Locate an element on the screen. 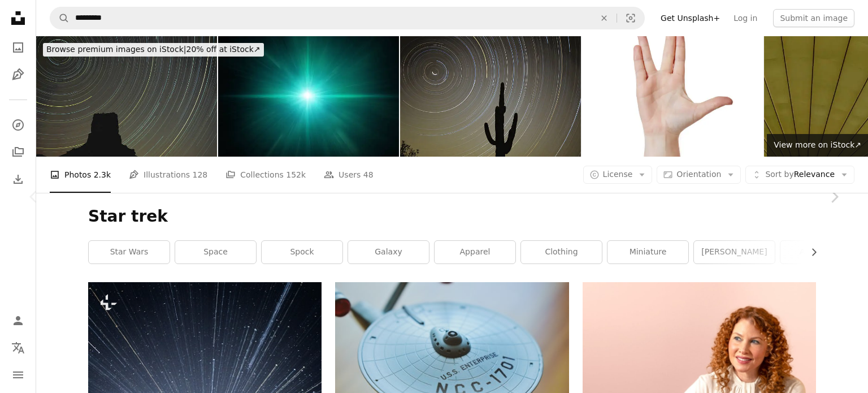 Image resolution: width=868 pixels, height=393 pixels. a: astronomy is located at coordinates (820, 252).